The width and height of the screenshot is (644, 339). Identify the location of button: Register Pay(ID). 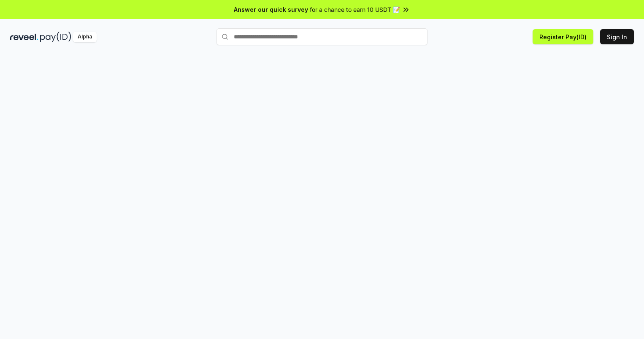
(563, 37).